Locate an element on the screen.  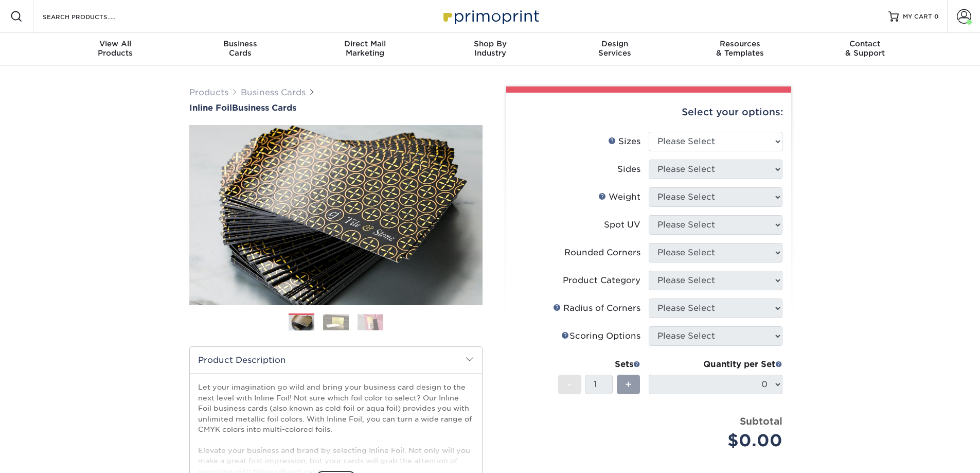
div: $0.00 is located at coordinates (719, 441).